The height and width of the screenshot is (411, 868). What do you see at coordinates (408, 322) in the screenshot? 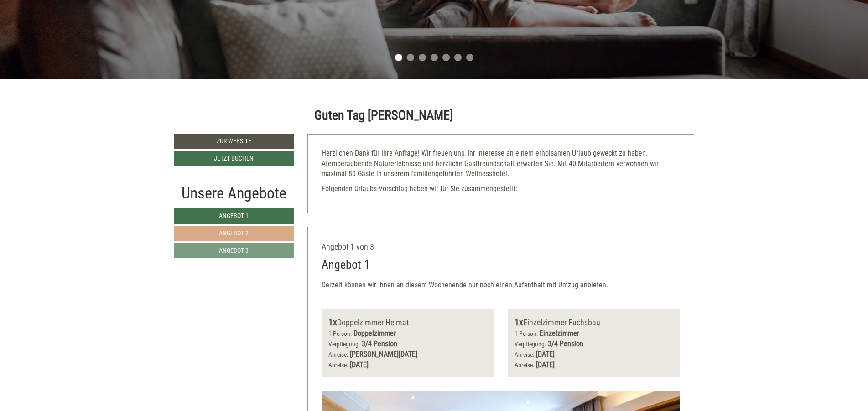
I see `div: Doppelzimmer Heimat` at bounding box center [408, 322].